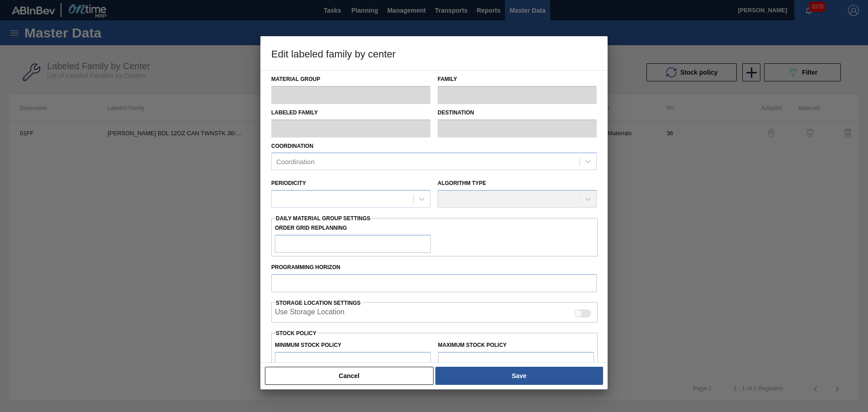  Describe the element at coordinates (434, 268) in the screenshot. I see `label: Programming Horizon` at that location.